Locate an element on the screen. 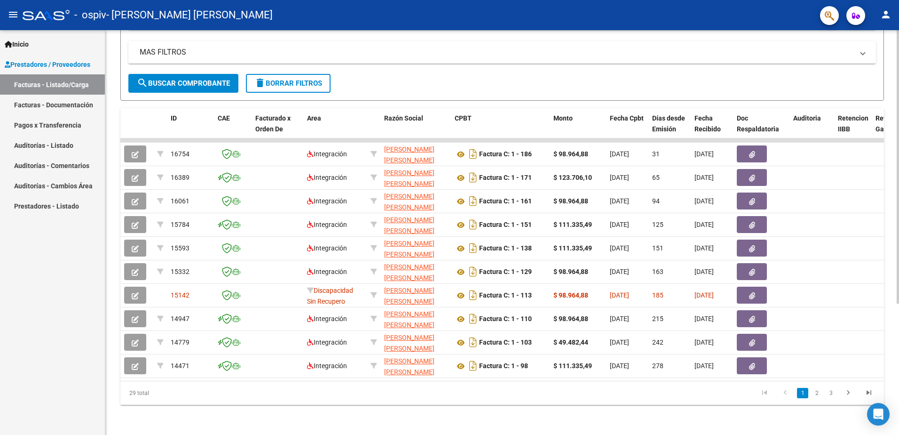 The width and height of the screenshot is (899, 435). strong: Factura C: 1 - 151 is located at coordinates (506, 225).